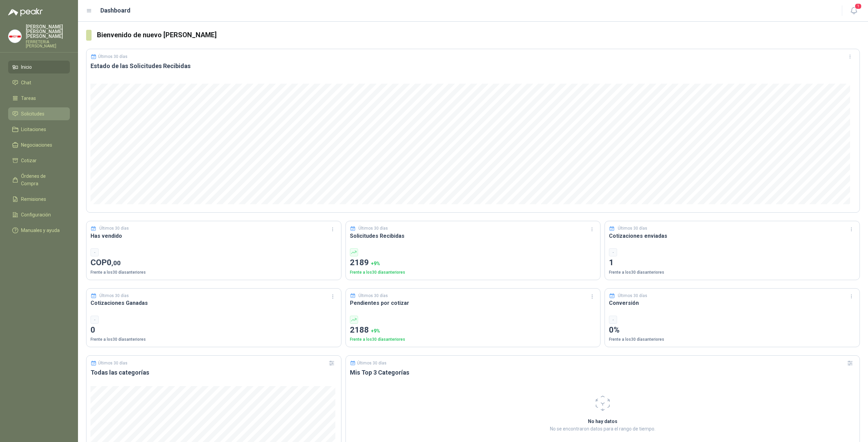  I want to click on span: 0, so click(114, 262).